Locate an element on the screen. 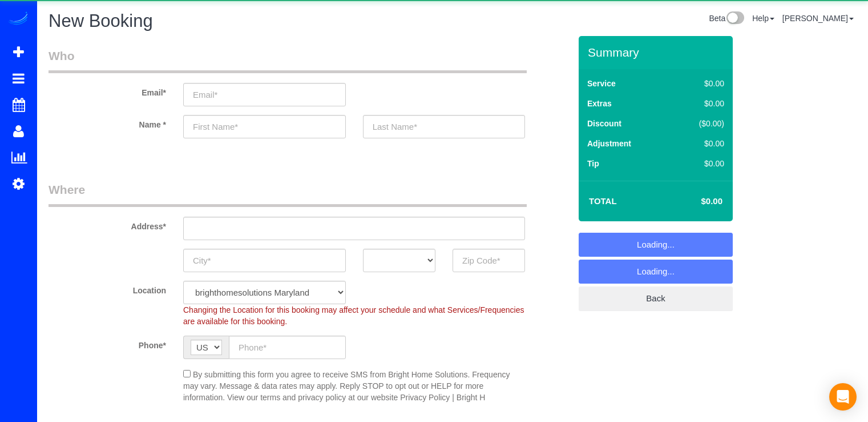 This screenshot has height=422, width=868. label: Adjustment is located at coordinates (609, 144).